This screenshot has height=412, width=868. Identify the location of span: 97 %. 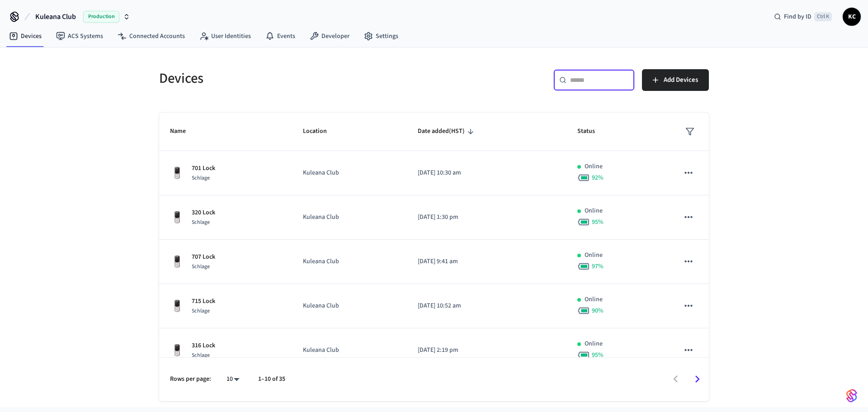
(597, 266).